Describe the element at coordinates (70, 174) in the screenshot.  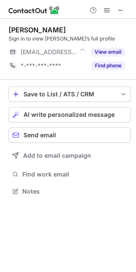
I see `button: Find work email` at that location.